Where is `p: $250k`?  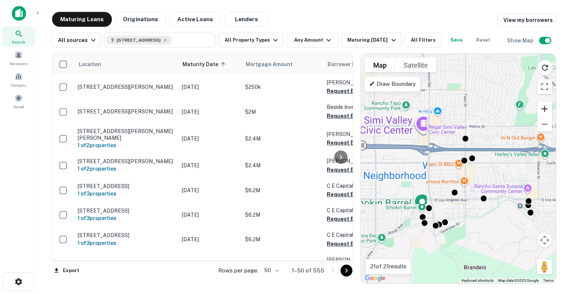 p: $250k is located at coordinates (282, 87).